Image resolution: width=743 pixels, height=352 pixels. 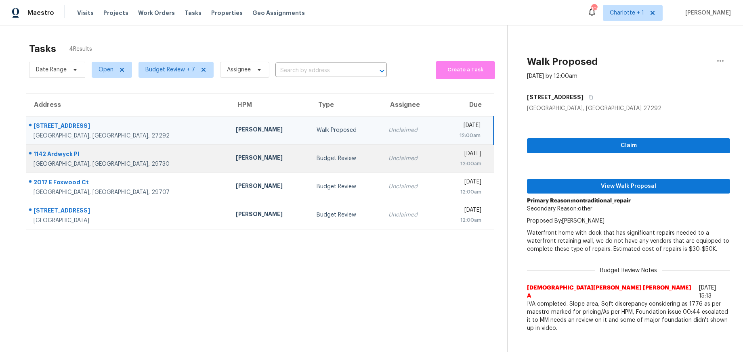 I want to click on th: Due, so click(x=466, y=105).